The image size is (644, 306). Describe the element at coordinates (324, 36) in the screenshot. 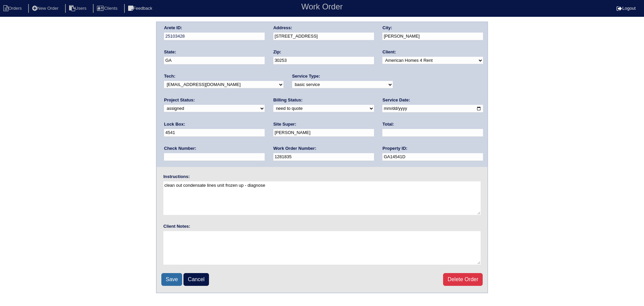

I see `input: Enter a location` at that location.